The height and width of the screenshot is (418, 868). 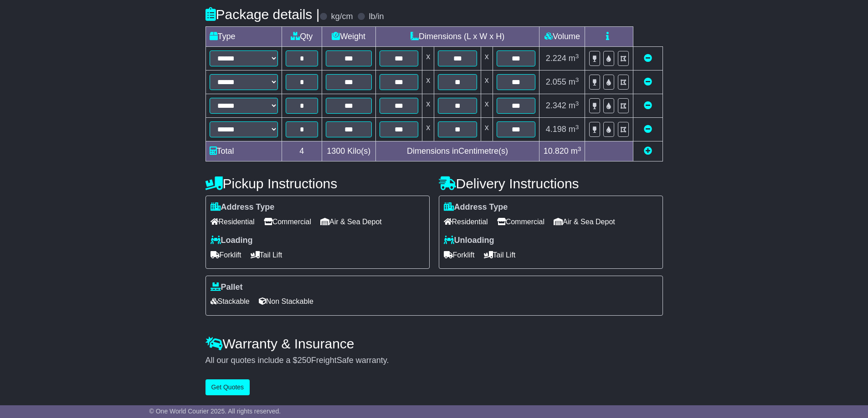 What do you see at coordinates (335, 151) in the screenshot?
I see `span: 1300` at bounding box center [335, 151].